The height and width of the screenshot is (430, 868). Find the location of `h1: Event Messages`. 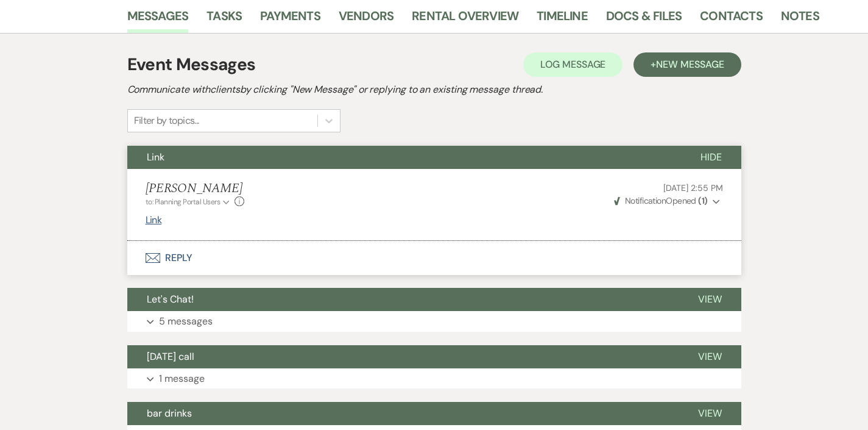

h1: Event Messages is located at coordinates (191, 65).